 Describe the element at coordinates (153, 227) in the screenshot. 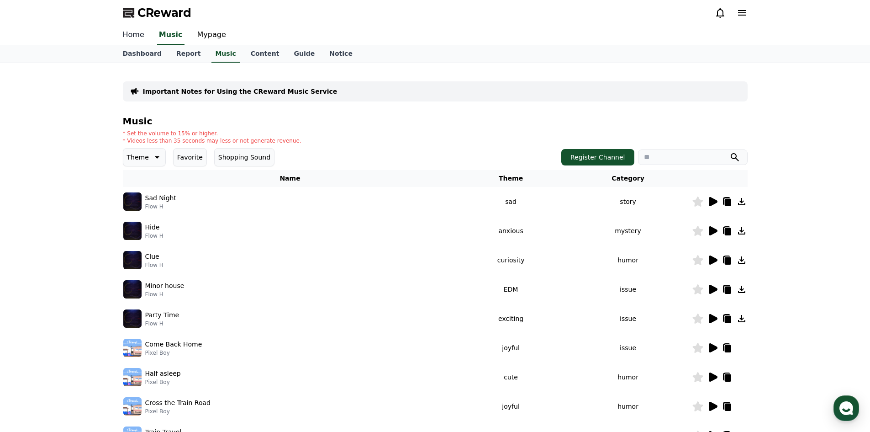

I see `p: Hide` at that location.